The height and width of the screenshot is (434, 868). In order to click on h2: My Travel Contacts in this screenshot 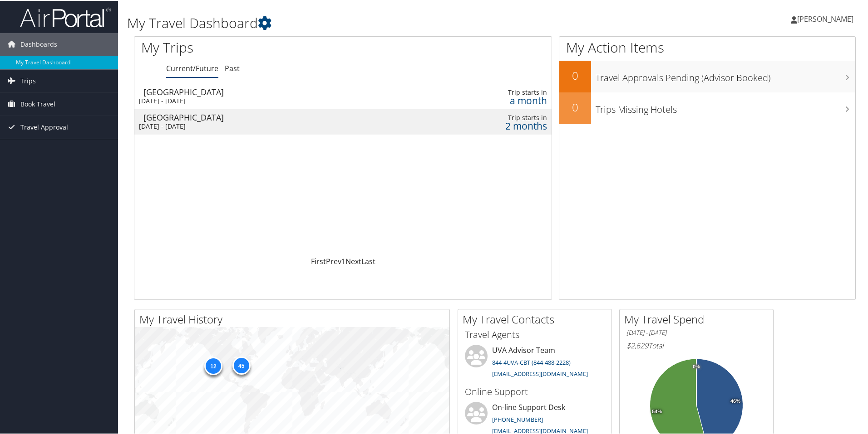, I will do `click(537, 319)`.